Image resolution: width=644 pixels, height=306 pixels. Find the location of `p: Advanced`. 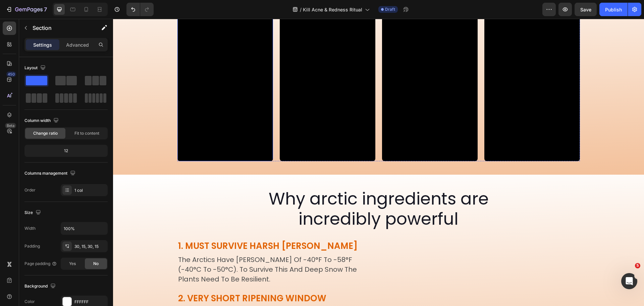

p: Advanced is located at coordinates (78, 45).